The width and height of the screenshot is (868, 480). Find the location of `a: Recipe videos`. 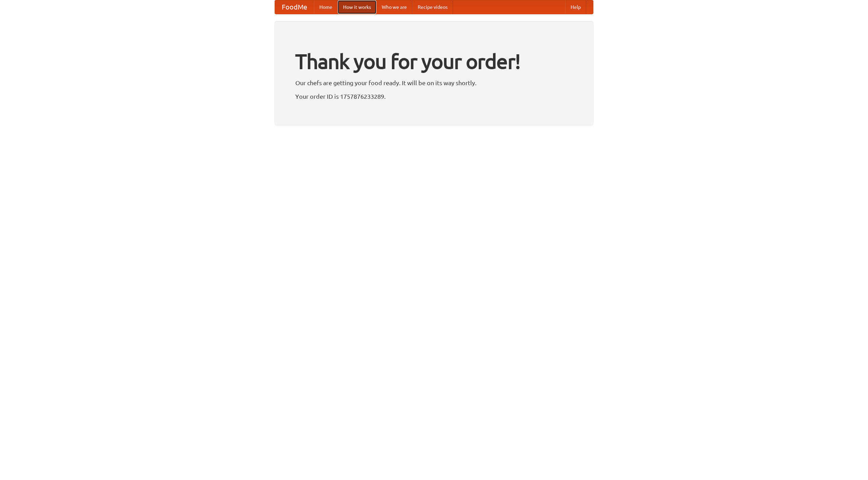

a: Recipe videos is located at coordinates (433, 7).